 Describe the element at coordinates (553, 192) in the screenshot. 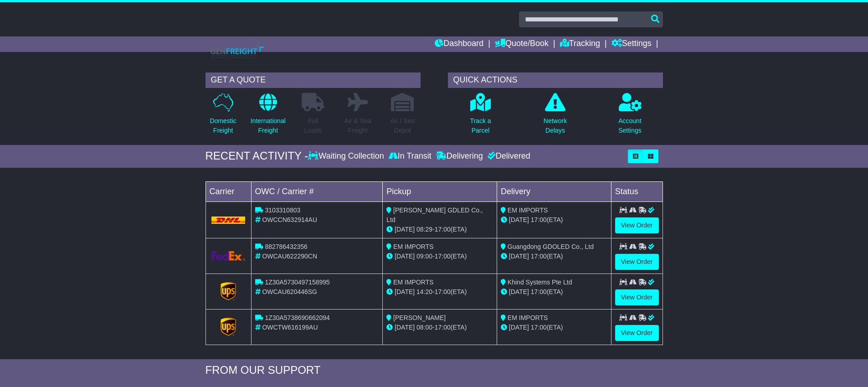

I see `td: Delivery` at that location.